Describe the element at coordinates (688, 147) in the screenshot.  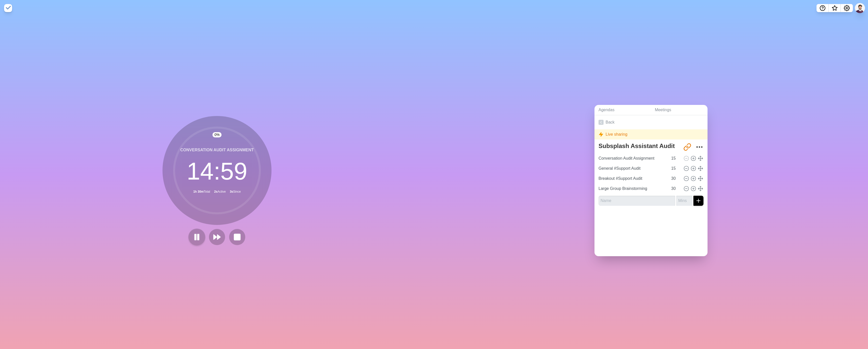
I see `button: Share link` at that location.